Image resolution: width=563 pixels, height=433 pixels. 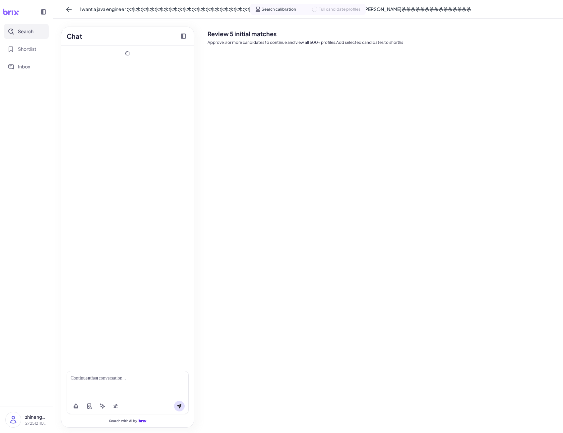 I want to click on h2: Chat, so click(x=74, y=36).